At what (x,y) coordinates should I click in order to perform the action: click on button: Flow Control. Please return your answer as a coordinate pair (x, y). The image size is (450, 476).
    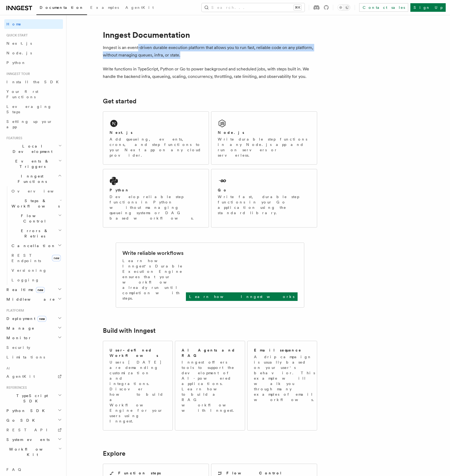
    Looking at the image, I should click on (36, 219).